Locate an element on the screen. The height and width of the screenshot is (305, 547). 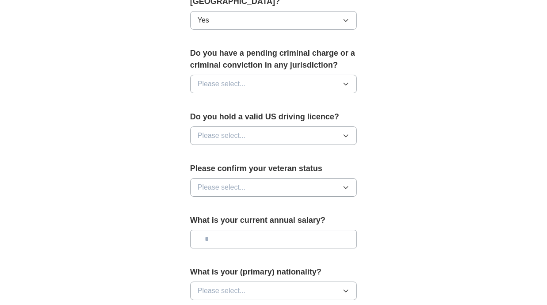
label: Please confirm your veteran status is located at coordinates (273, 168).